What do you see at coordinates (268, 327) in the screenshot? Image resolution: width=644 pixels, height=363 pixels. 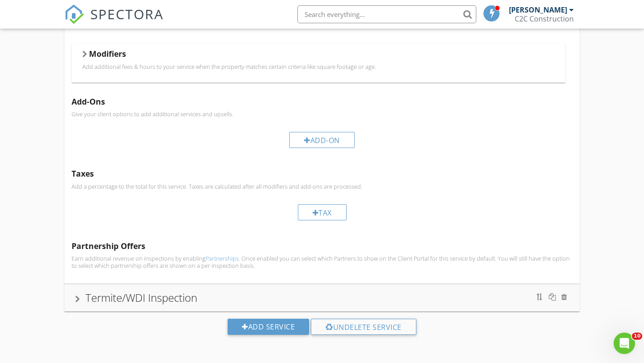 I see `div: Add Service` at bounding box center [268, 327].